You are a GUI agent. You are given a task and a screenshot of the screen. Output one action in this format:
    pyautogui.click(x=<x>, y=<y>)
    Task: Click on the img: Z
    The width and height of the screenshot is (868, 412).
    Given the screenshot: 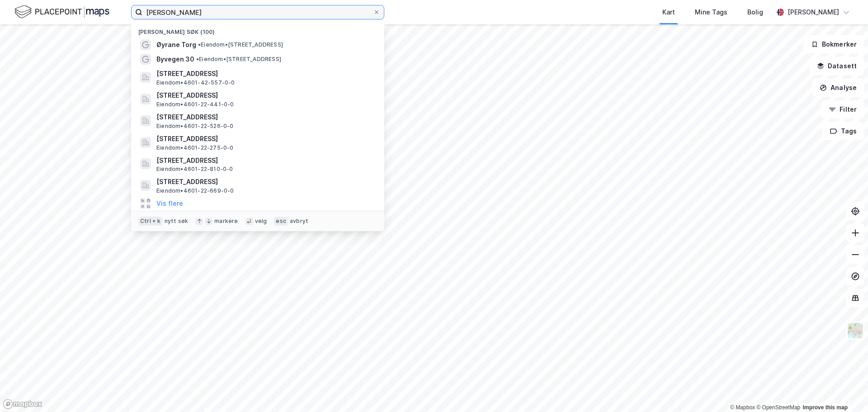 What is the action you would take?
    pyautogui.click(x=856, y=330)
    